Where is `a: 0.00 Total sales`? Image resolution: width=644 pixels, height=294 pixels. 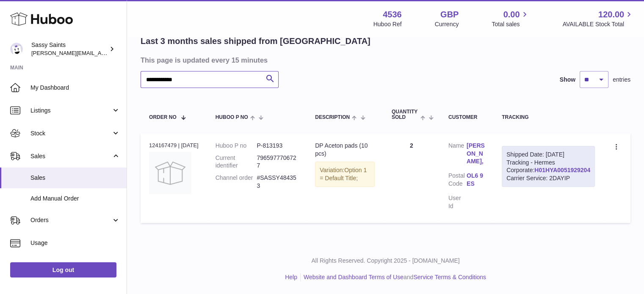 a: 0.00 Total sales is located at coordinates (510, 18).